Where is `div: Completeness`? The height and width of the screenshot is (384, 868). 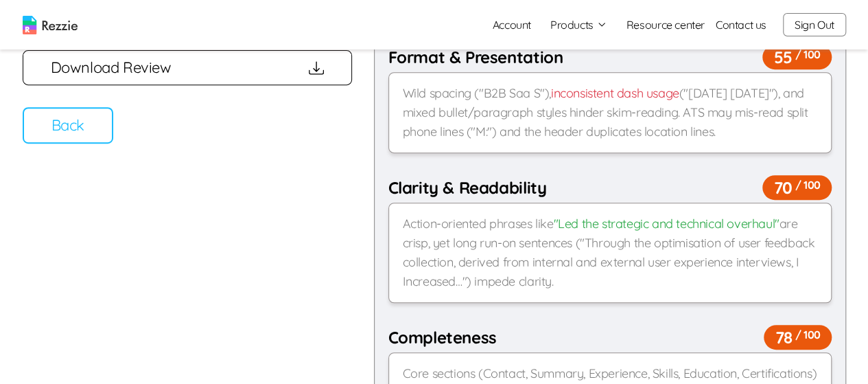 div: Completeness is located at coordinates (610, 337).